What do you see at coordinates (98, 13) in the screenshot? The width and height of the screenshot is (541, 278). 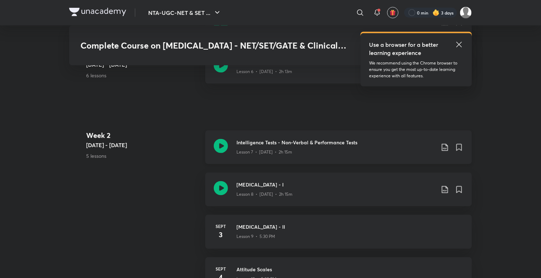 I see `a: Company Logo` at bounding box center [98, 13].